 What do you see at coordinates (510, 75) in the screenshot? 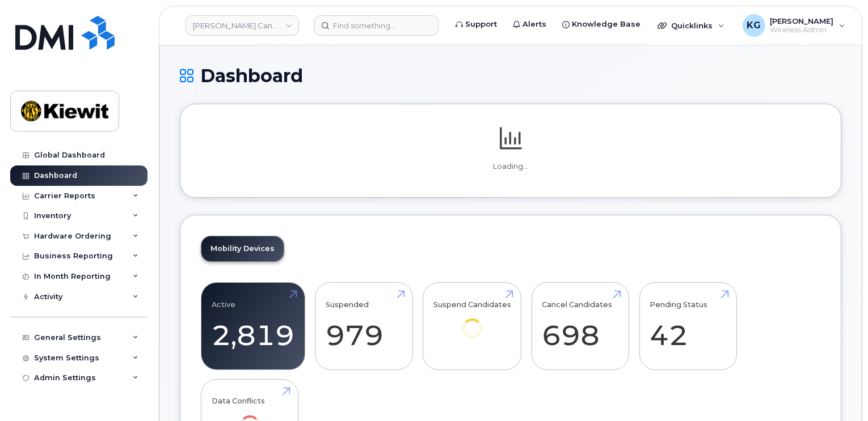
I see `h1: Dashboard` at bounding box center [510, 75].